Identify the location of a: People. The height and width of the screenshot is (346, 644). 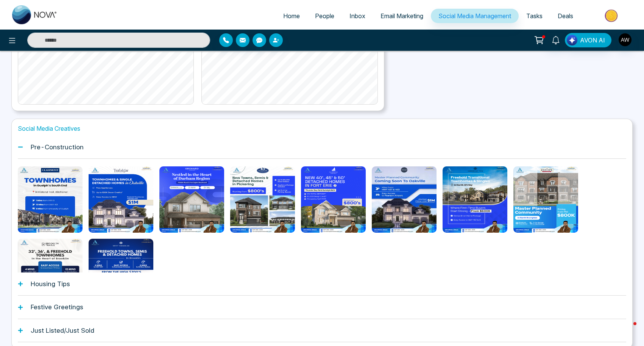
(324, 16).